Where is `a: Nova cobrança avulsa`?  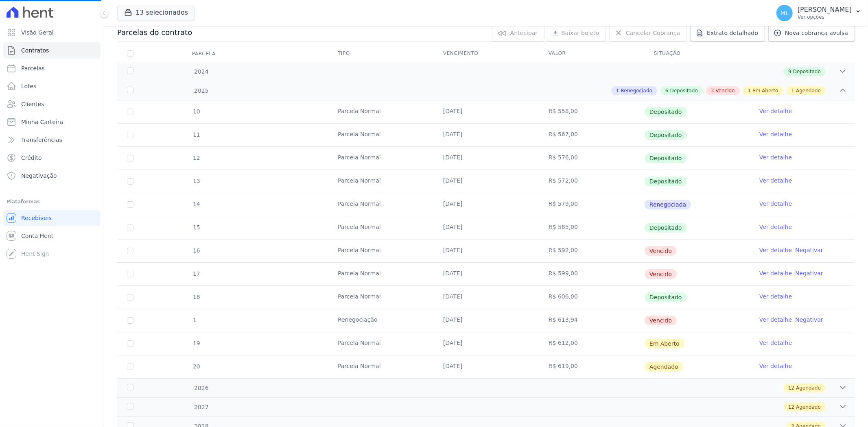 a: Nova cobrança avulsa is located at coordinates (812, 33).